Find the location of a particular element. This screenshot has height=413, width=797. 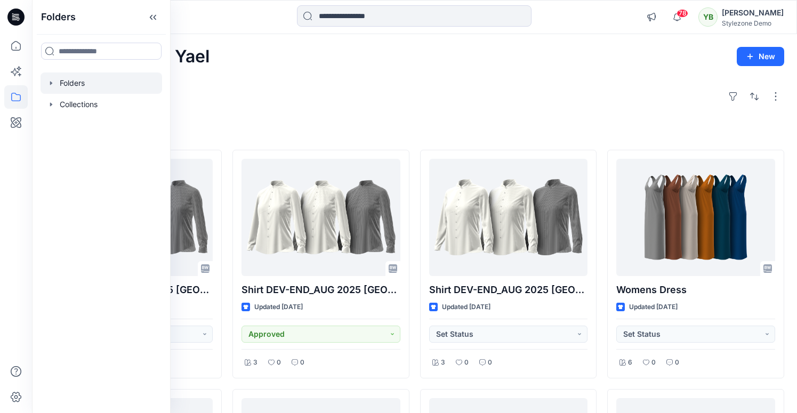

button: New is located at coordinates (760, 56).